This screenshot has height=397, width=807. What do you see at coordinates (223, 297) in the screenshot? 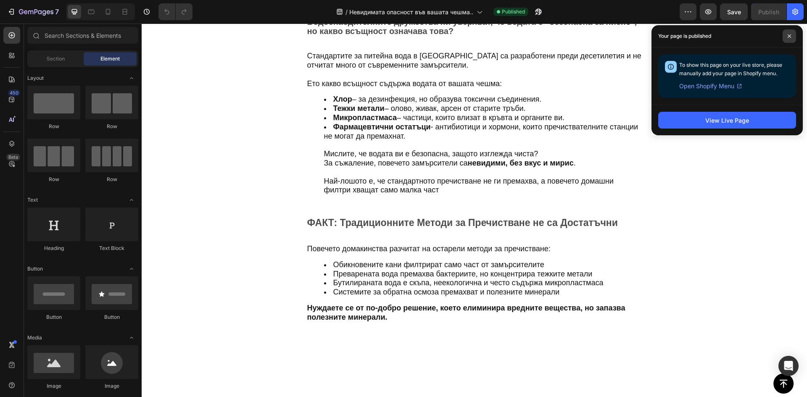
I see `strong: Микропластмаса` at bounding box center [223, 297].